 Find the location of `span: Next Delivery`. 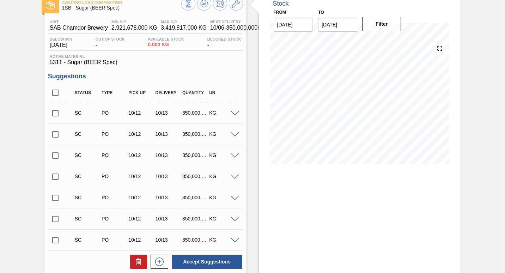

span: Next Delivery is located at coordinates (238, 22).